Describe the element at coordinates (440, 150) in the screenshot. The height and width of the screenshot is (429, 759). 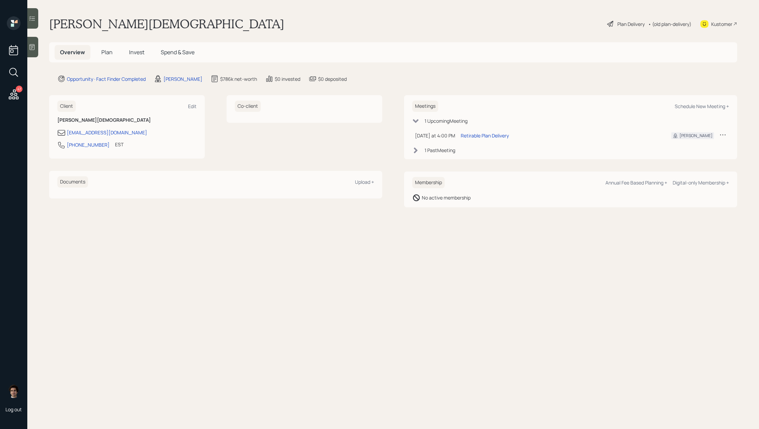
I see `div: 1 Past Meeting` at that location.